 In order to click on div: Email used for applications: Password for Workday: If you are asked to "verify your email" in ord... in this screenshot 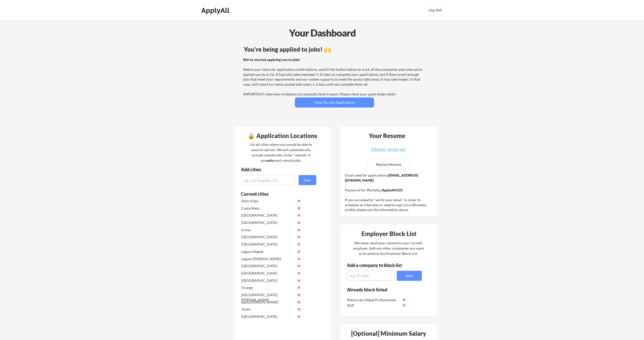, I will do `click(389, 192)`.